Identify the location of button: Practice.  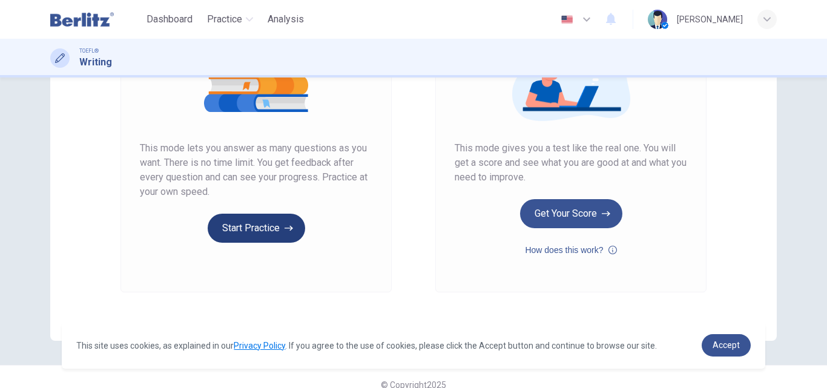
(230, 19).